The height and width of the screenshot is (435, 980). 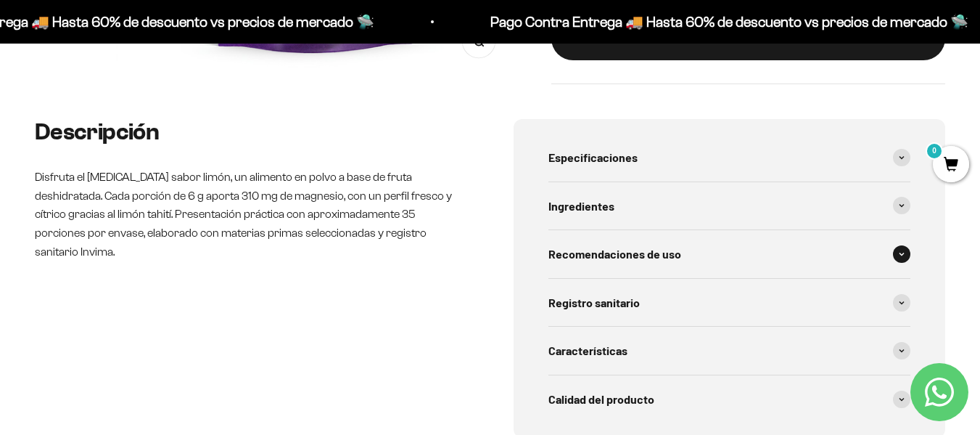 What do you see at coordinates (251, 132) in the screenshot?
I see `h2: Descripción` at bounding box center [251, 132].